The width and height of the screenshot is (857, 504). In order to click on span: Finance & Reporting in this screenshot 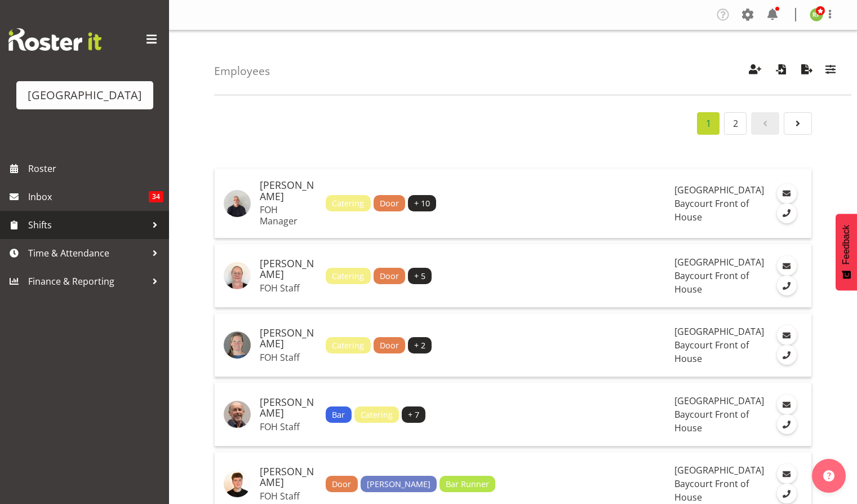, I will do `click(87, 281)`.